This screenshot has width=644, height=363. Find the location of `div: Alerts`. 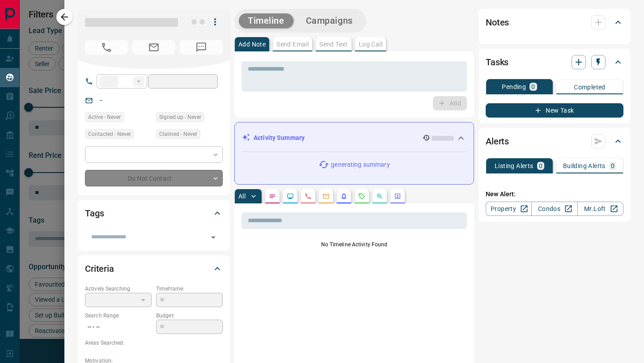

div: Alerts is located at coordinates (554, 142).